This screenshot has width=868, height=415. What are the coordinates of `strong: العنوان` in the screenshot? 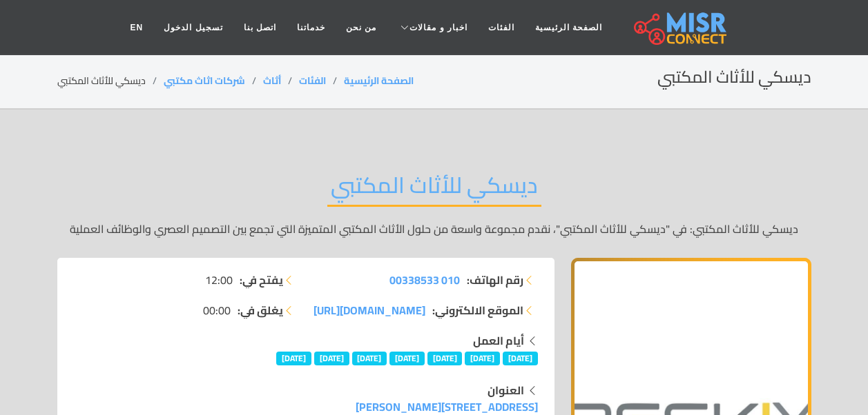 It's located at (506, 391).